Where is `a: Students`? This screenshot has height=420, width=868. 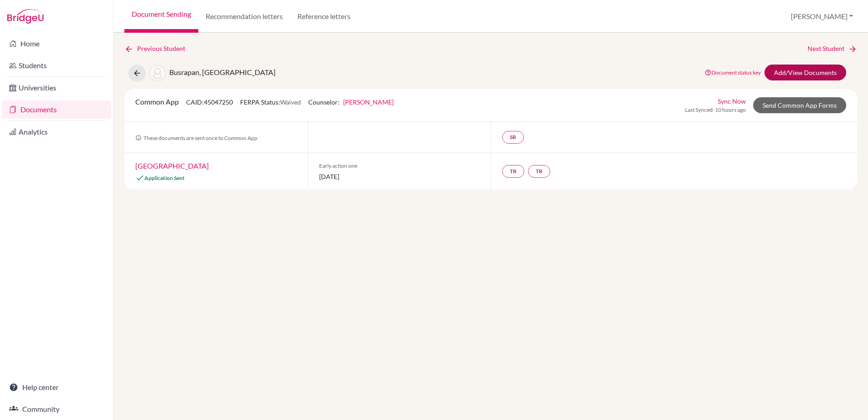 a: Students is located at coordinates (56, 66).